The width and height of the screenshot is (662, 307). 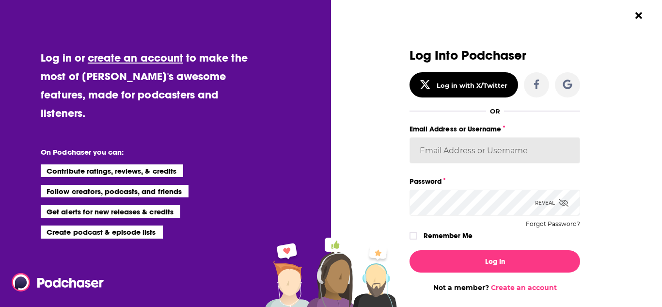 What do you see at coordinates (495, 181) in the screenshot?
I see `label: Password` at bounding box center [495, 181].